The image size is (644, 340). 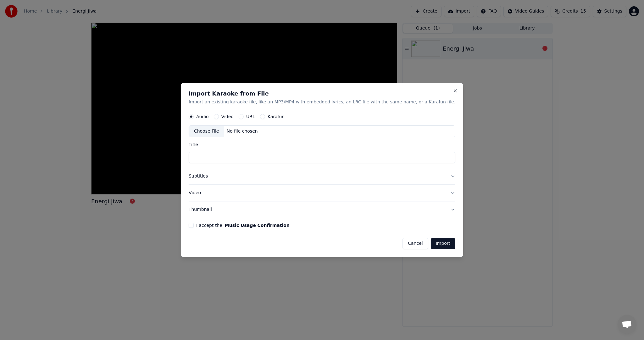 I want to click on label: I accept the, so click(x=243, y=225).